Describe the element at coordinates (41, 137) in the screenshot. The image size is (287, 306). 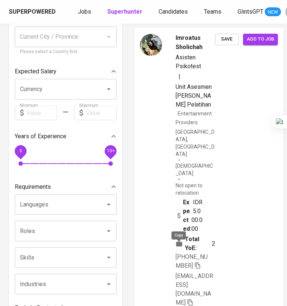
I see `p: Years of Experience` at that location.